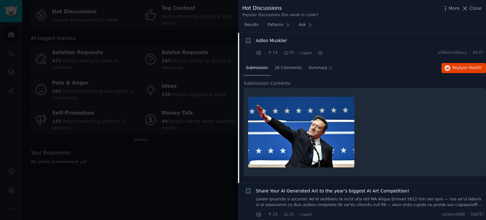 This screenshot has width=486, height=220. What do you see at coordinates (454, 215) in the screenshot?
I see `span: u/swave888` at bounding box center [454, 215].